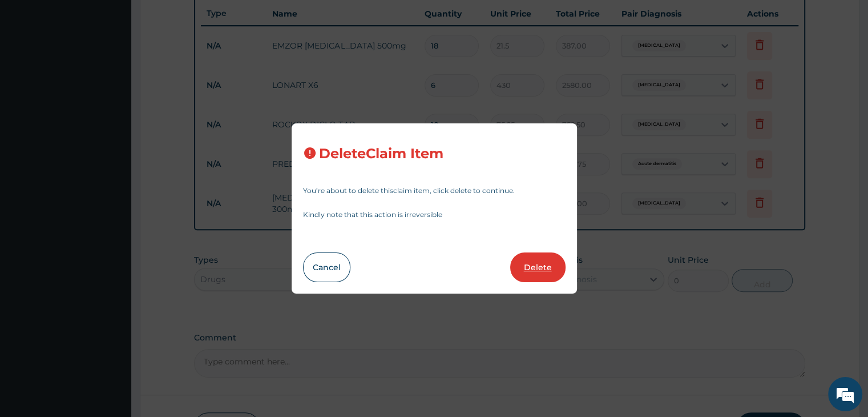  What do you see at coordinates (34, 71) in the screenshot?
I see `img: d_794563401_company_1708531726252_794563401` at bounding box center [34, 71].